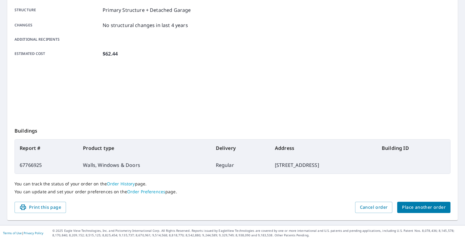  Describe the element at coordinates (257, 233) in the screenshot. I see `p: © 2025 Eagle View Technologies, Inc. and Pictometry International Corp. All Rights Reserved. Repo...` at that location.